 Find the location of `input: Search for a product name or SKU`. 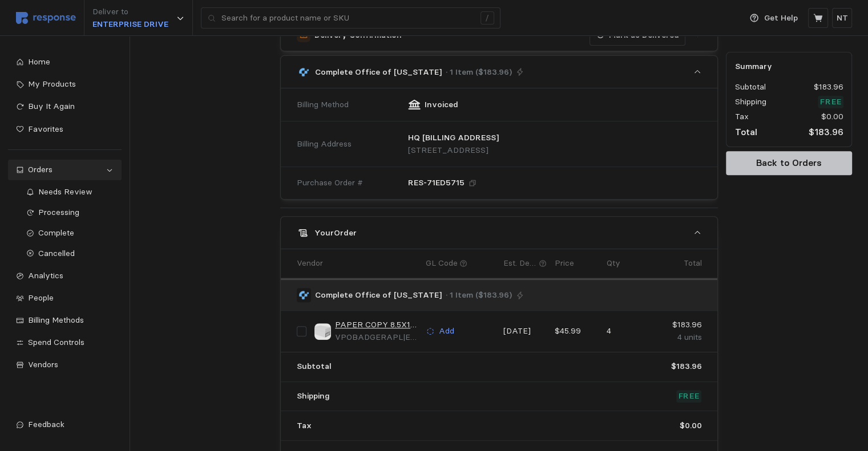

input: Search for a product name or SKU is located at coordinates (347, 18).